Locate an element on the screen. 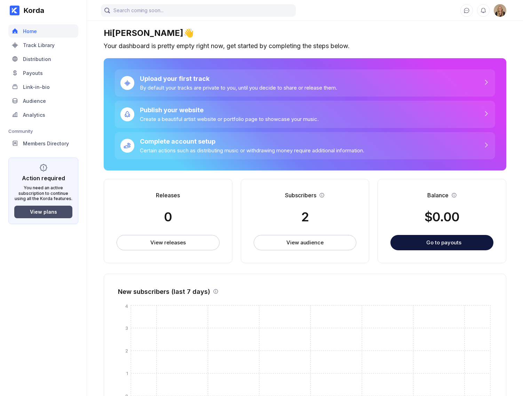 The width and height of the screenshot is (523, 396). button: View releases is located at coordinates (168, 242).